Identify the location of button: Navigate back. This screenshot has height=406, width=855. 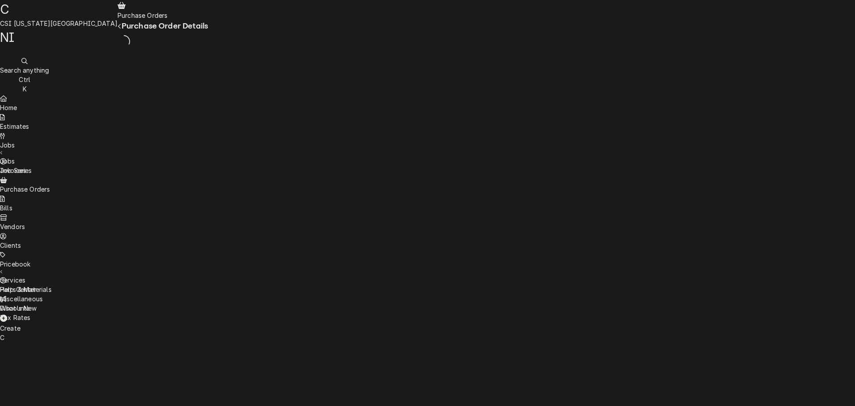
(119, 26).